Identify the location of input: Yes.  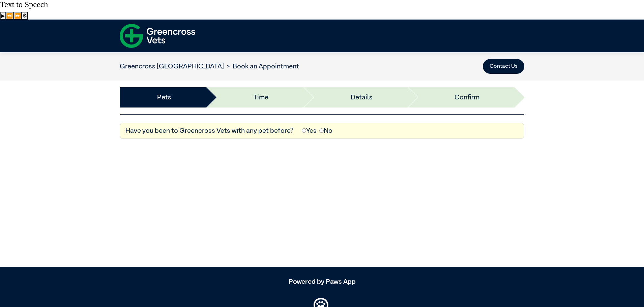
(304, 130).